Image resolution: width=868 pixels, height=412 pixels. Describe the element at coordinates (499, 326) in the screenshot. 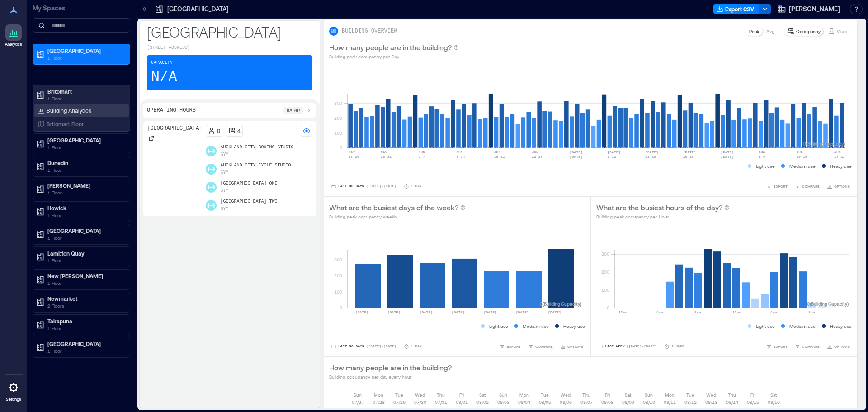

I see `p: Light use` at that location.